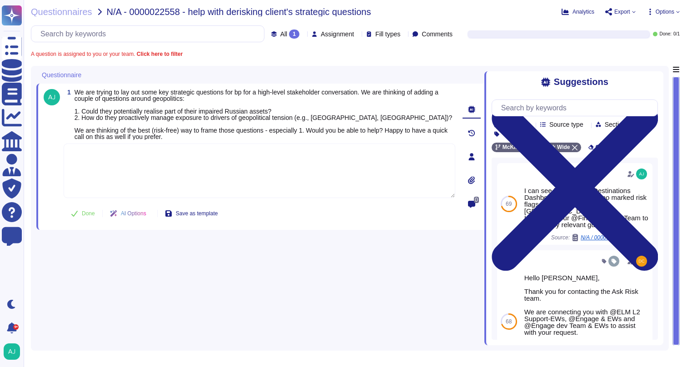  I want to click on span: Export, so click(622, 12).